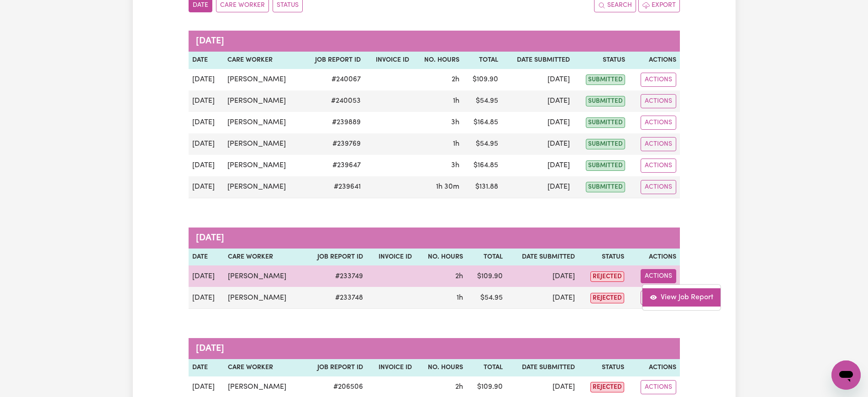 The height and width of the screenshot is (397, 868). I want to click on td: # 233749, so click(335, 276).